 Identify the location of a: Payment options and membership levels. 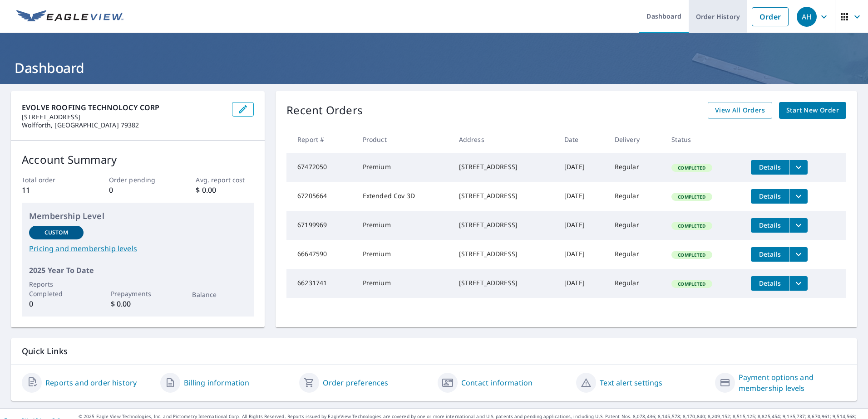
(792, 383).